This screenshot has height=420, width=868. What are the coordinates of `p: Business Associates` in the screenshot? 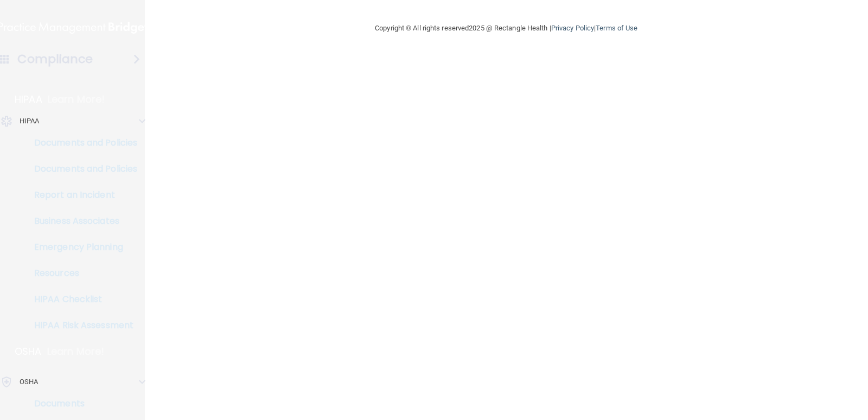 It's located at (81, 221).